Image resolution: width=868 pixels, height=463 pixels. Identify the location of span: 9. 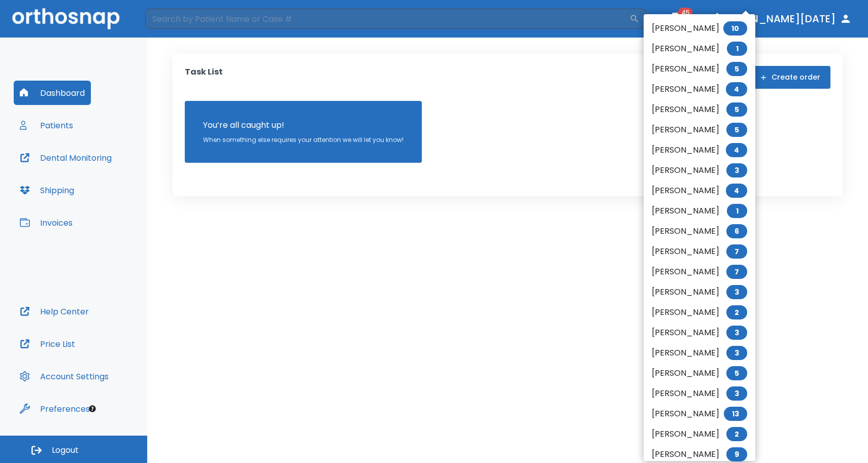
(737, 454).